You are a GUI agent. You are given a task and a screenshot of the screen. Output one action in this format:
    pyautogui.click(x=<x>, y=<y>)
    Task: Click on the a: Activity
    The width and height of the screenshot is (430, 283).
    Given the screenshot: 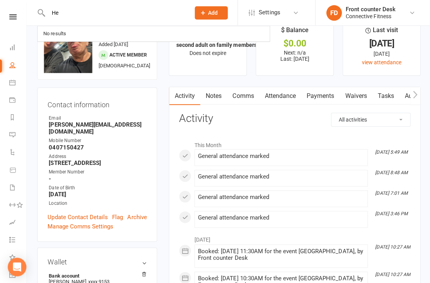 What is the action you would take?
    pyautogui.click(x=184, y=96)
    